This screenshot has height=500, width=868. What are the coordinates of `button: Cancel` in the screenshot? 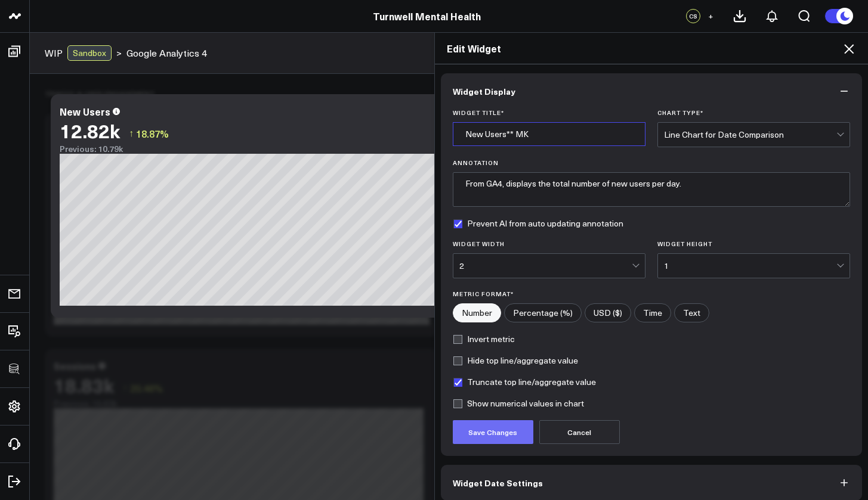 It's located at (579, 432).